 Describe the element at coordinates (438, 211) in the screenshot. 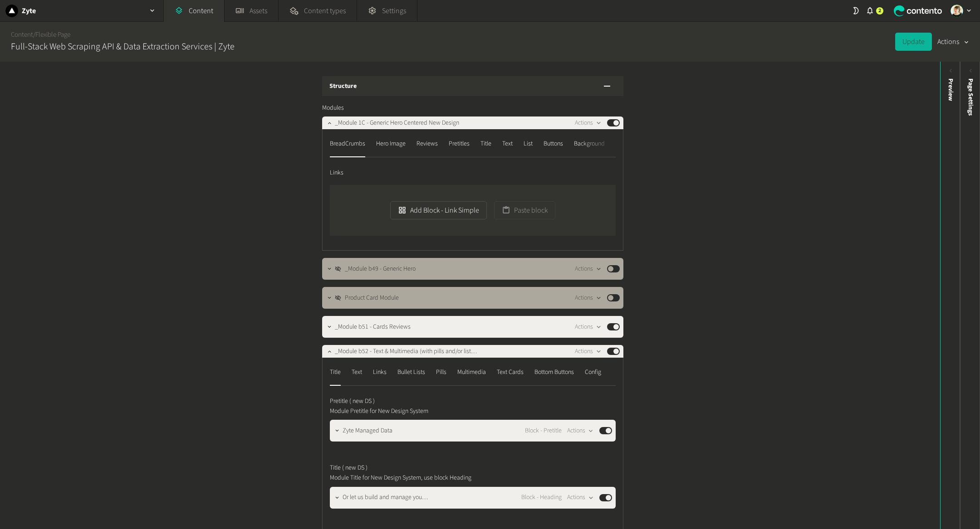

I see `button: Add Block - Link Simple` at that location.